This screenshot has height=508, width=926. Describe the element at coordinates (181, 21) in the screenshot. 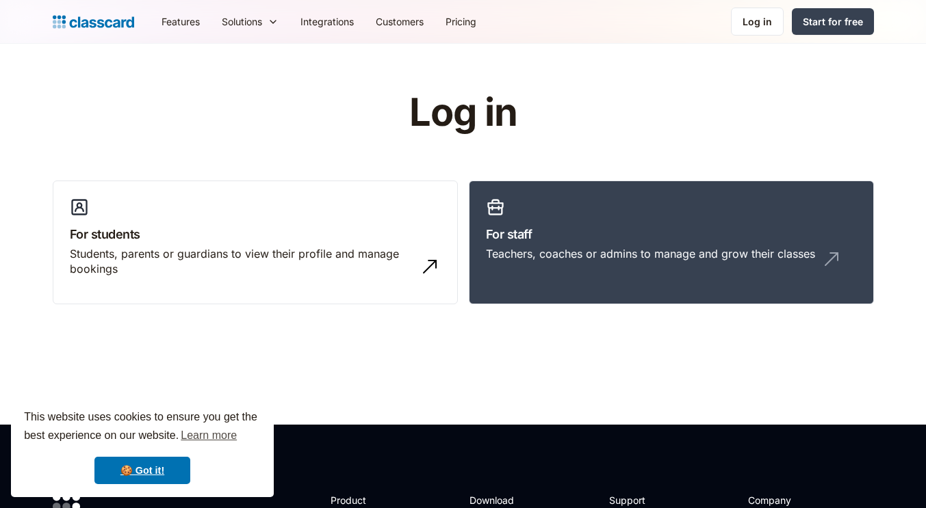

I see `a: Features` at that location.